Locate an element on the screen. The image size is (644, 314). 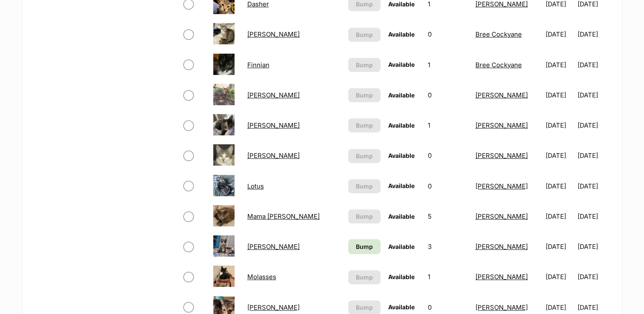
td: 3 is located at coordinates (447, 246).